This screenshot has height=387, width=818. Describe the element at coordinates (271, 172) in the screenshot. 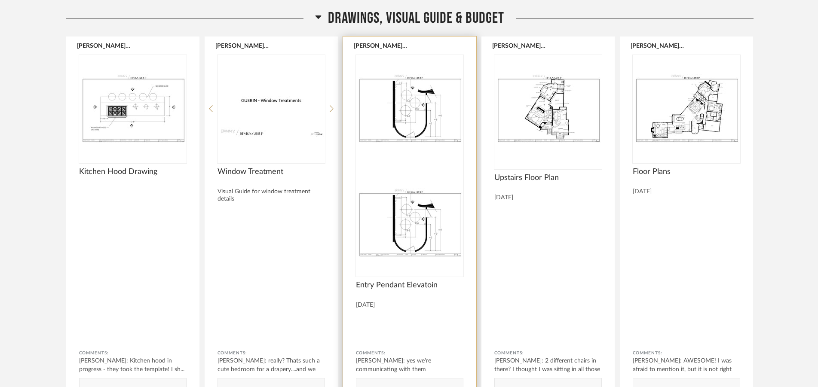

I see `span: Window Treatment` at that location.